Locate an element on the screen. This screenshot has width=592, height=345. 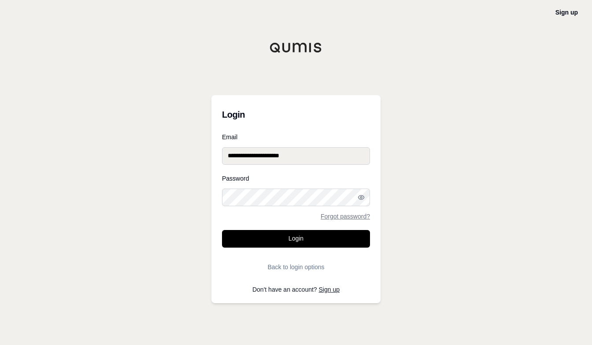
h3: Login is located at coordinates (296, 114).